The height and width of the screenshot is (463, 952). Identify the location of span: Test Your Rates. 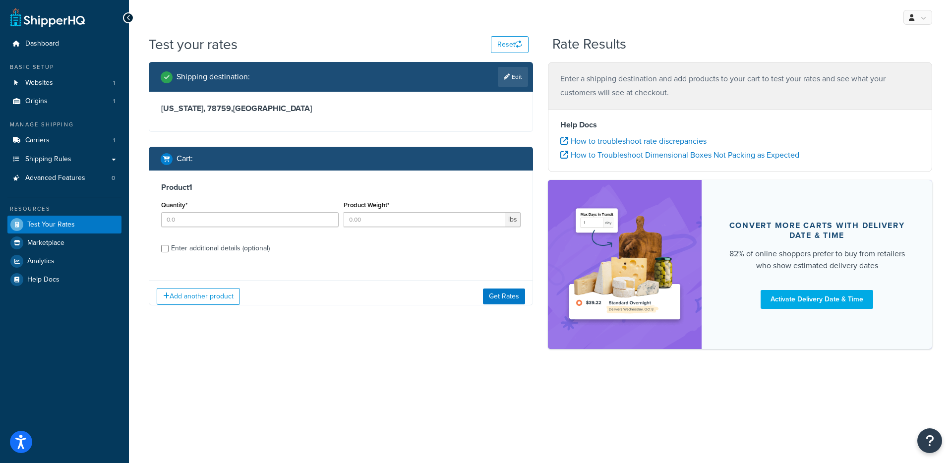
(51, 225).